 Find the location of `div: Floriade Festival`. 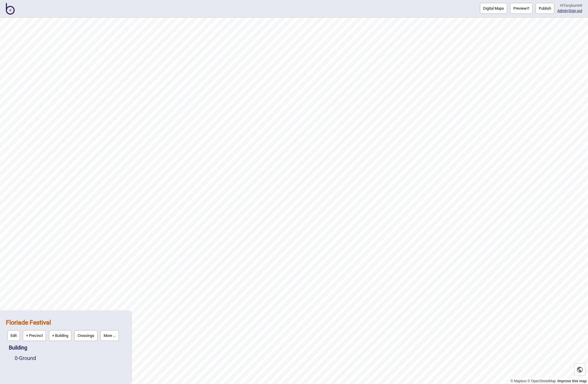

div: Floriade Festival is located at coordinates (66, 329).